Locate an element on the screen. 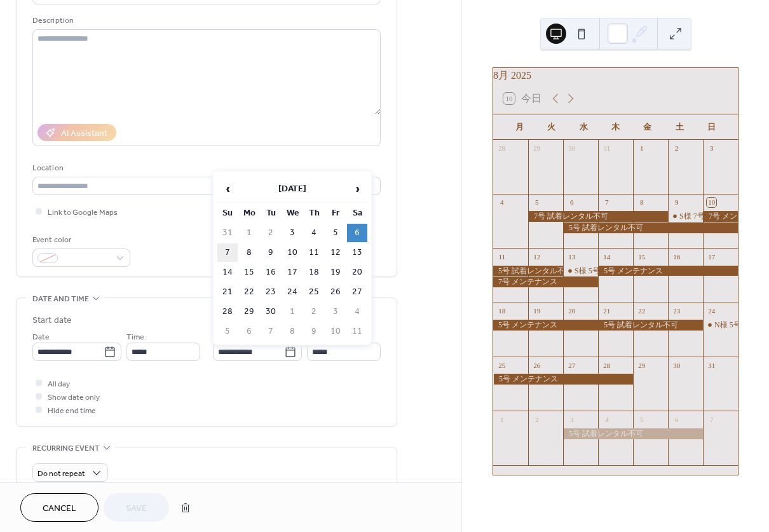 Image resolution: width=769 pixels, height=532 pixels. div: 7号 メンテナンス is located at coordinates (720, 216).